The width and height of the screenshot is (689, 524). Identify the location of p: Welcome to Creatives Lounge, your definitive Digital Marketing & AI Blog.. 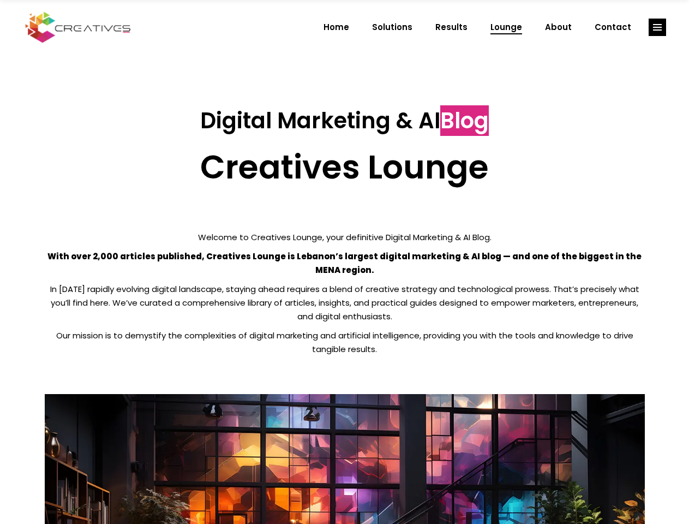
(345, 237).